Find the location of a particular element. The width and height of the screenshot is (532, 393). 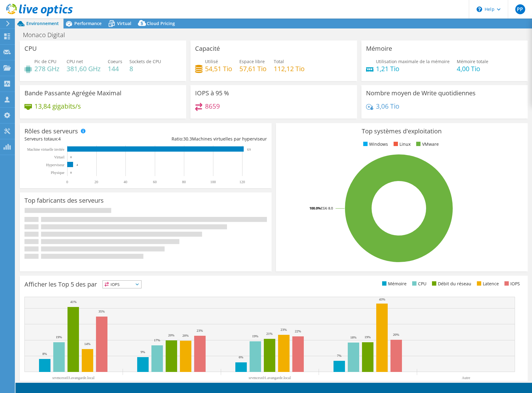

text: 4 is located at coordinates (77, 165).